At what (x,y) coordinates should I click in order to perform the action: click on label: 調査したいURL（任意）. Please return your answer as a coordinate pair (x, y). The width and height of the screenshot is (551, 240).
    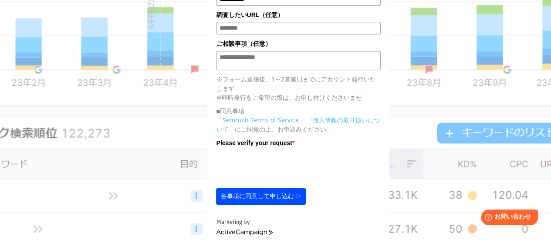
    Looking at the image, I should click on (298, 15).